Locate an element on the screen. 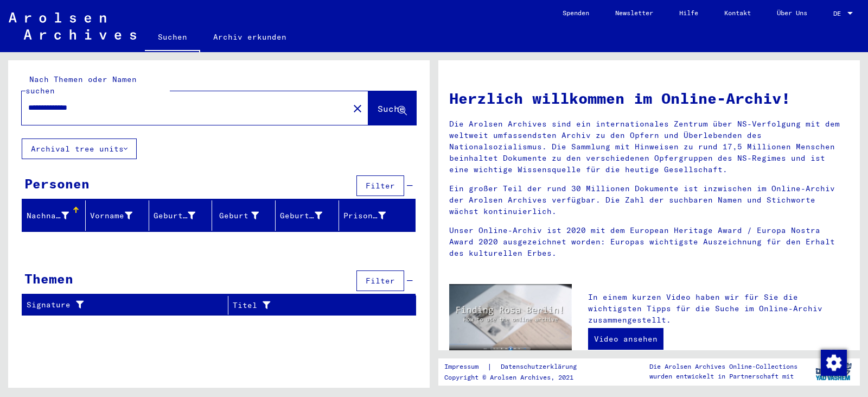 The width and height of the screenshot is (868, 397). p: Die Arolsen Archives sind ein internationales Zentrum über NS-Verfolgung mit dem weltweit umfasse... is located at coordinates (649, 147).